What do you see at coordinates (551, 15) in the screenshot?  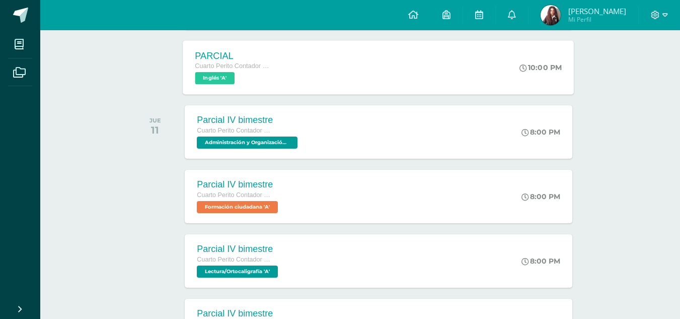 I see `img: 4d9b726723c0e3d3451946268bbd01b9.png` at bounding box center [551, 15].